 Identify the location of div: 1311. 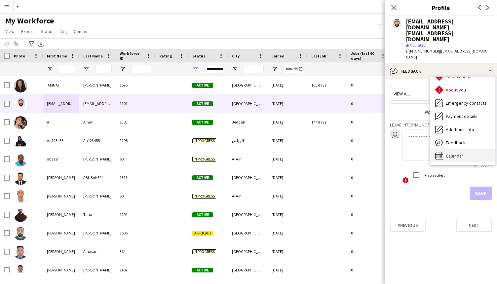
(135, 177).